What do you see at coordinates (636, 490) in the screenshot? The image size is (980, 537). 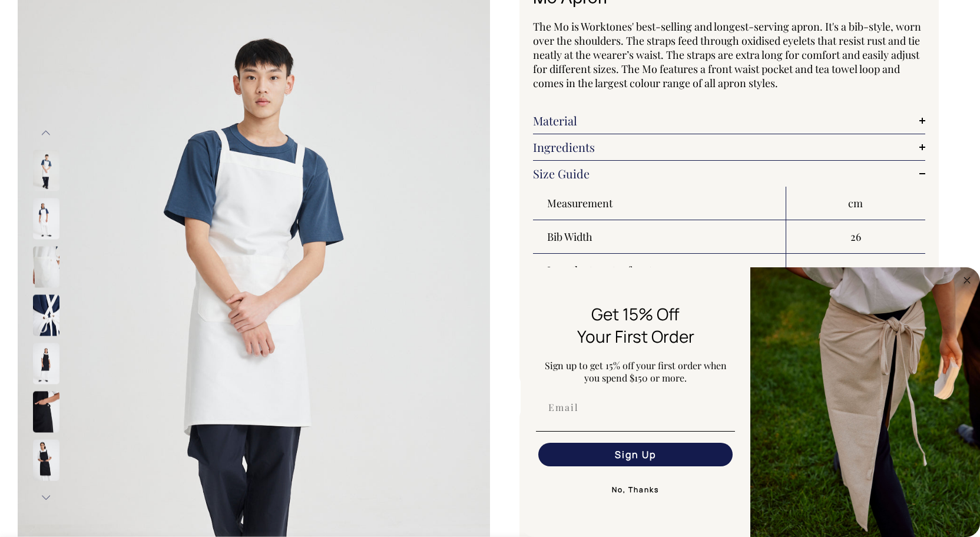 I see `button: No, Thanks` at bounding box center [636, 490].